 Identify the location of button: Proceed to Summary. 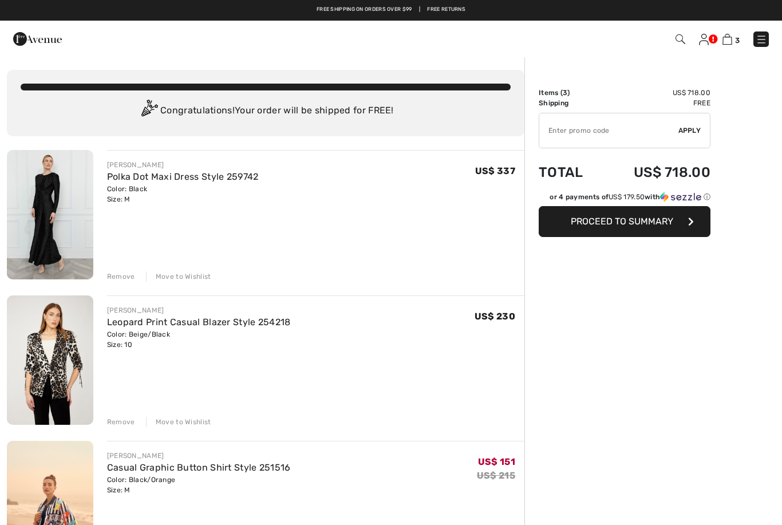
(624, 221).